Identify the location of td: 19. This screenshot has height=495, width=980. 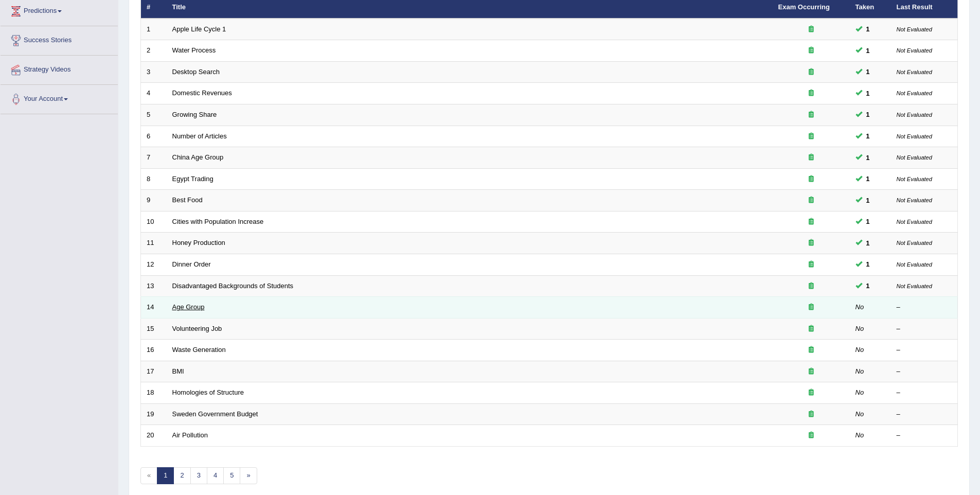
(153, 414).